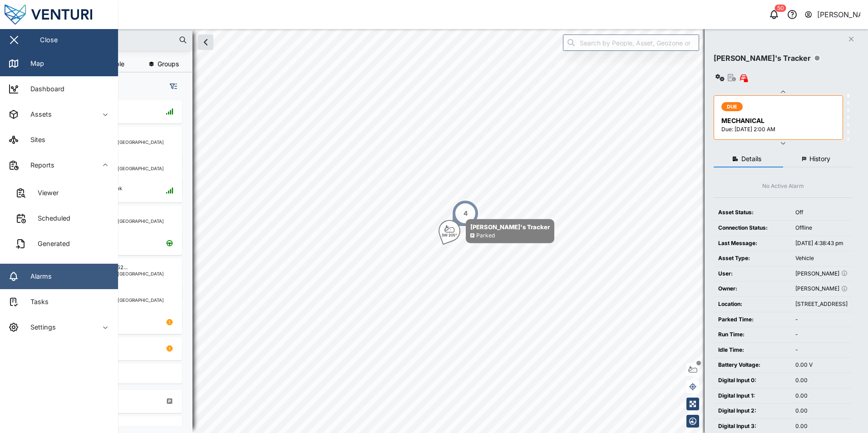 This screenshot has height=433, width=868. I want to click on div: Idle Time:, so click(752, 350).